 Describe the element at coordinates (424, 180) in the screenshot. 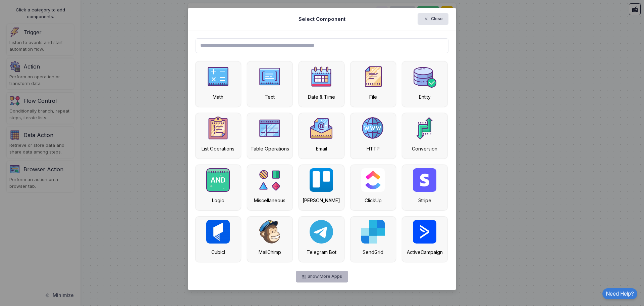

I see `img: stripe.png` at that location.